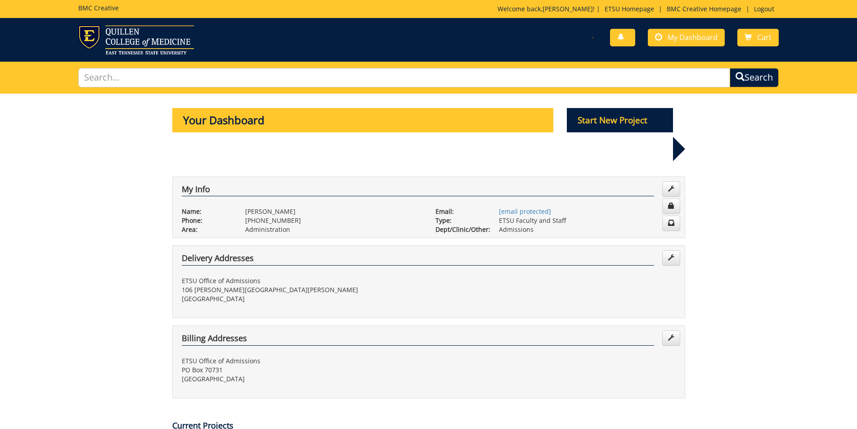 The width and height of the screenshot is (857, 429). Describe the element at coordinates (692, 37) in the screenshot. I see `span: My Dashboard` at that location.